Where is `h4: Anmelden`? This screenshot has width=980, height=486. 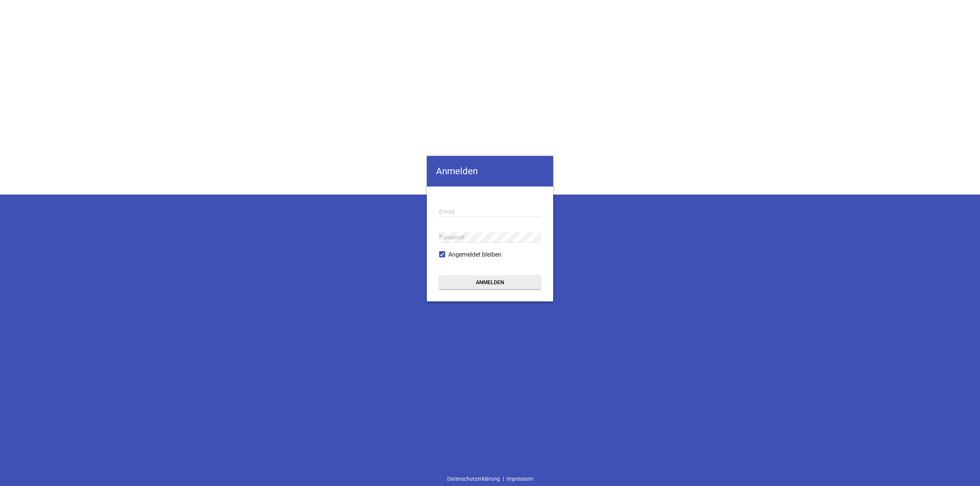
h4: Anmelden is located at coordinates (490, 171).